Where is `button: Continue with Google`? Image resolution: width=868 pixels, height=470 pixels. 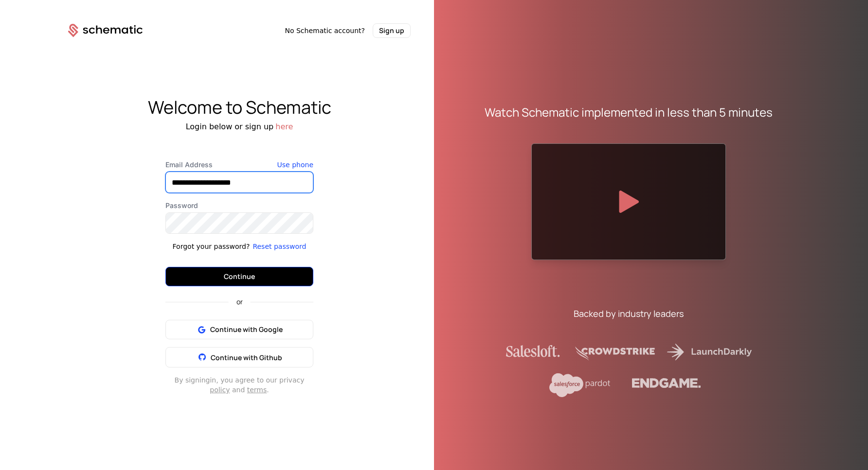 button: Continue with Google is located at coordinates (239, 330).